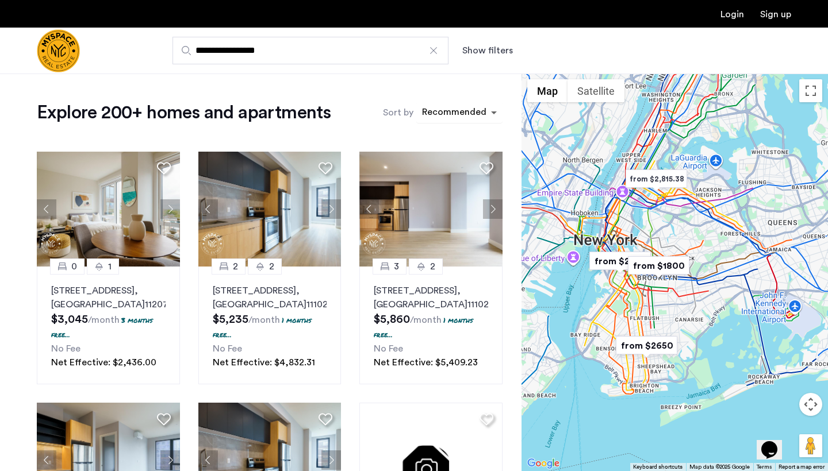  Describe the element at coordinates (810, 405) in the screenshot. I see `button: Map camera controls` at that location.